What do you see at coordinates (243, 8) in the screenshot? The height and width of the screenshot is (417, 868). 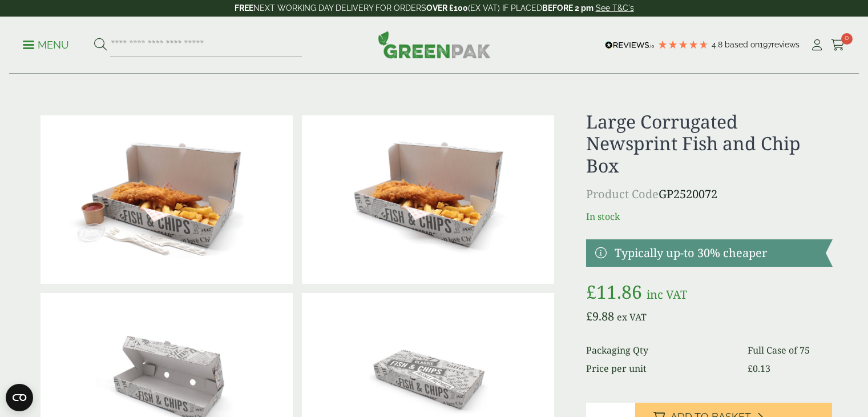 I see `strong: FREE` at bounding box center [243, 8].